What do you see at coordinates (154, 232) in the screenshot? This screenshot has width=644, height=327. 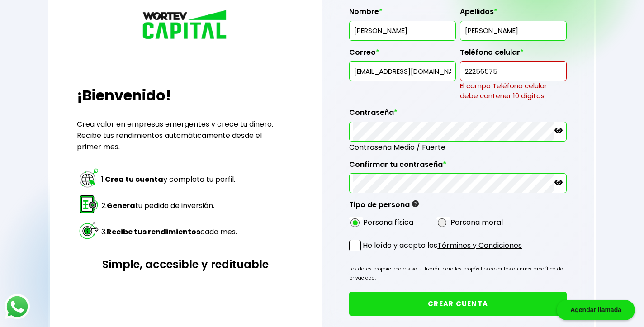 I see `strong: Recibe tus rendimientos` at bounding box center [154, 232].